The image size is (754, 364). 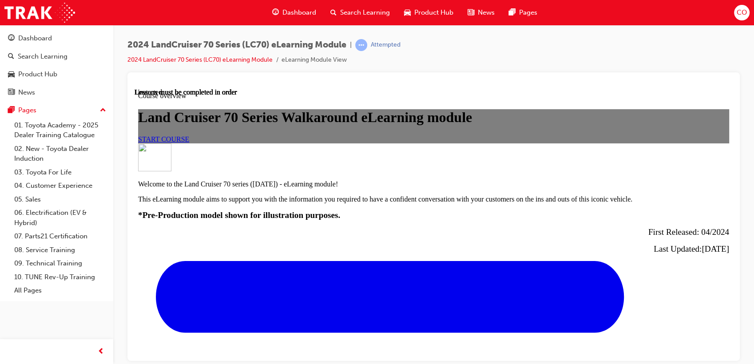 I want to click on span: prev-icon, so click(x=101, y=352).